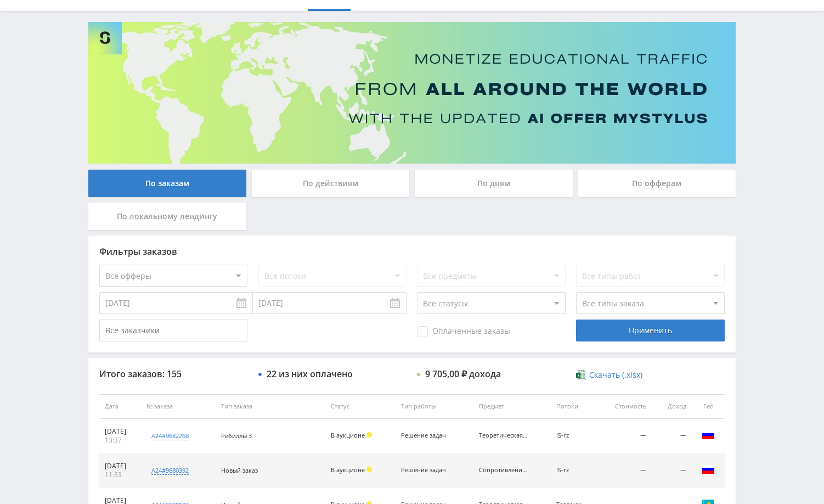 The width and height of the screenshot is (824, 504). I want to click on div: Применить, so click(650, 330).